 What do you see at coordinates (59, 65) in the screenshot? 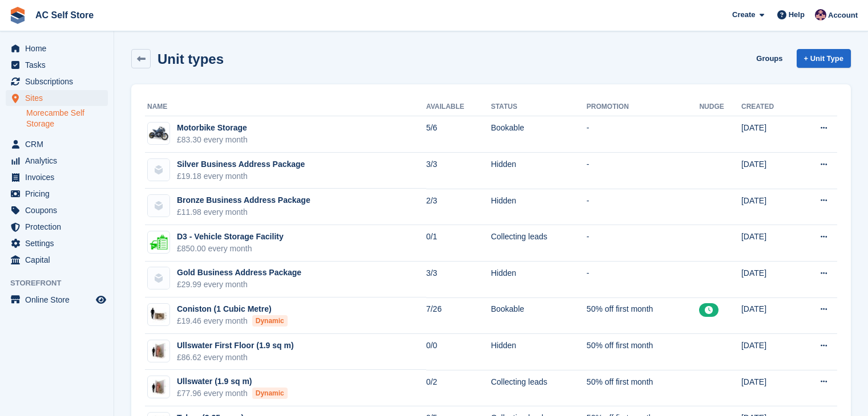
I see `span: Tasks` at bounding box center [59, 65].